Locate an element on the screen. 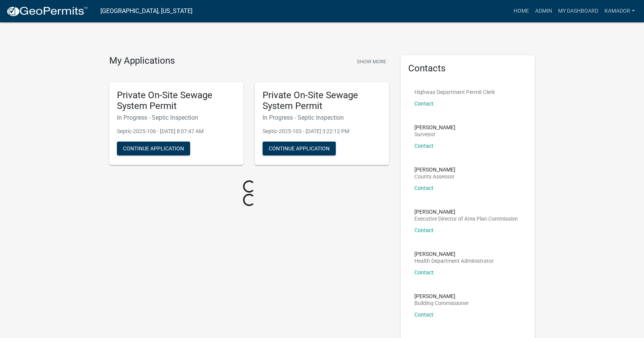 The image size is (644, 338). a: Home is located at coordinates (521, 11).